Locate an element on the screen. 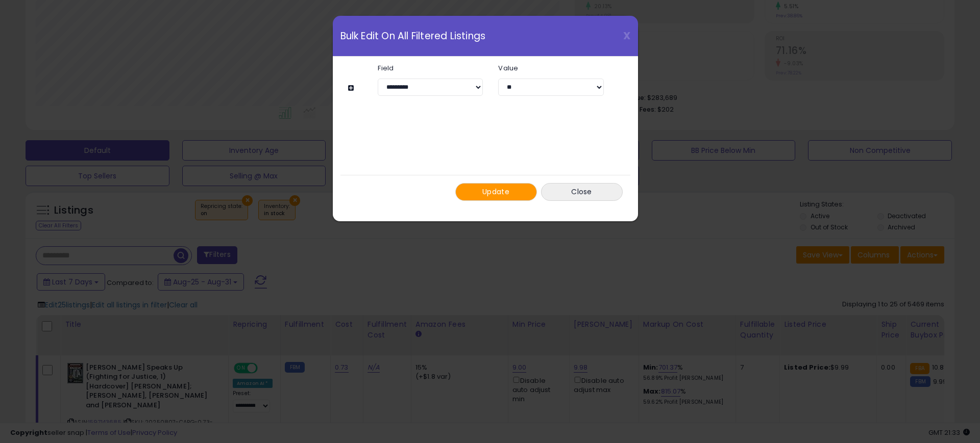  button: Close is located at coordinates (582, 192).